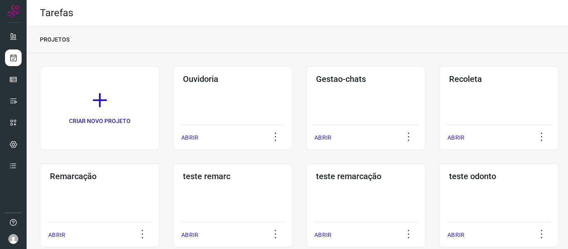 The image size is (568, 249). Describe the element at coordinates (499, 79) in the screenshot. I see `h3: Recoleta` at that location.